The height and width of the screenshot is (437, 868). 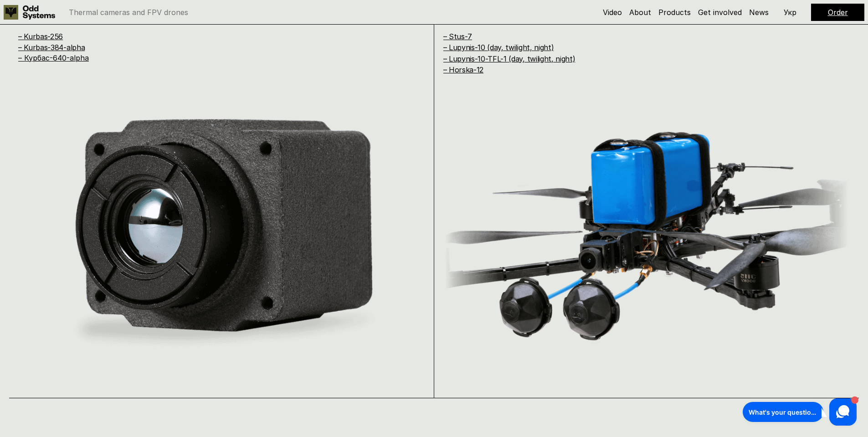 I want to click on a: About, so click(x=640, y=12).